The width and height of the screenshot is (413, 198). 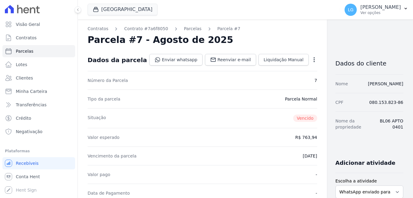 What do you see at coordinates (39, 163) in the screenshot?
I see `a: Recebíveis` at bounding box center [39, 163].